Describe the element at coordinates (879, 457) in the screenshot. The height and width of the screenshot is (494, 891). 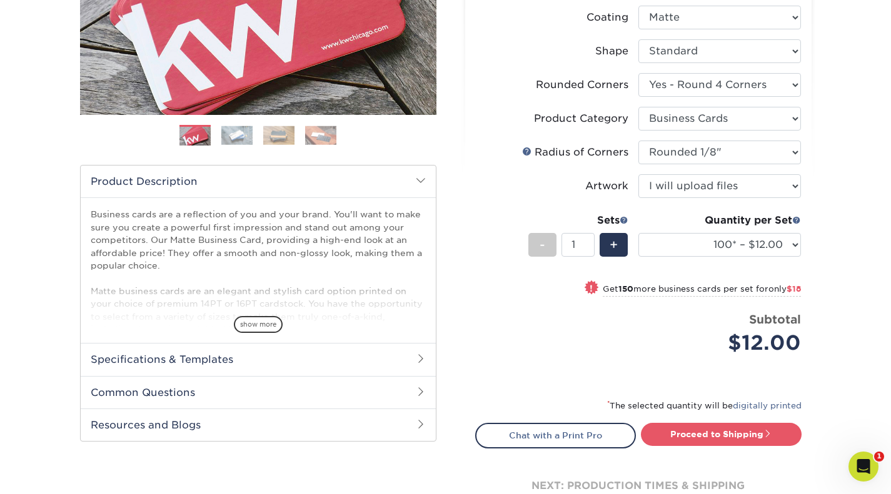
I see `span: 1` at that location.